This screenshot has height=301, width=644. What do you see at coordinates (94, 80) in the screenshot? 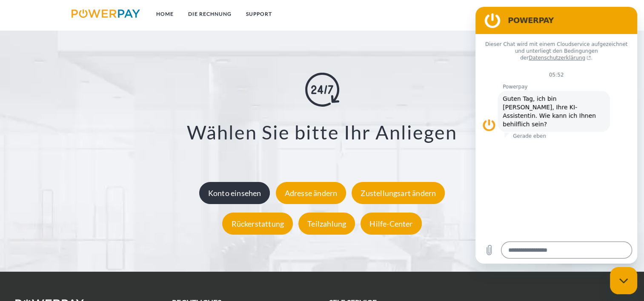
I see `p: Powerpay` at bounding box center [94, 80].